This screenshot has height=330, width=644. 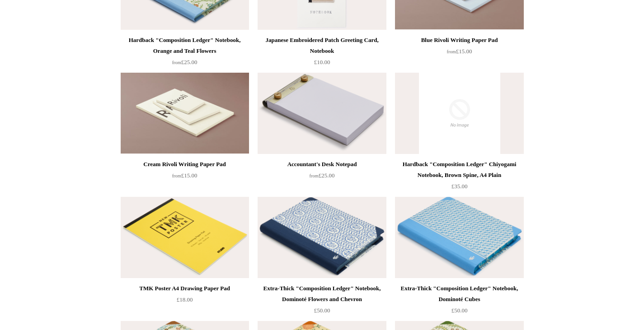 What do you see at coordinates (185, 178) in the screenshot?
I see `a: Cream Rivoli Writing Paper Pad from£15.00` at bounding box center [185, 178].